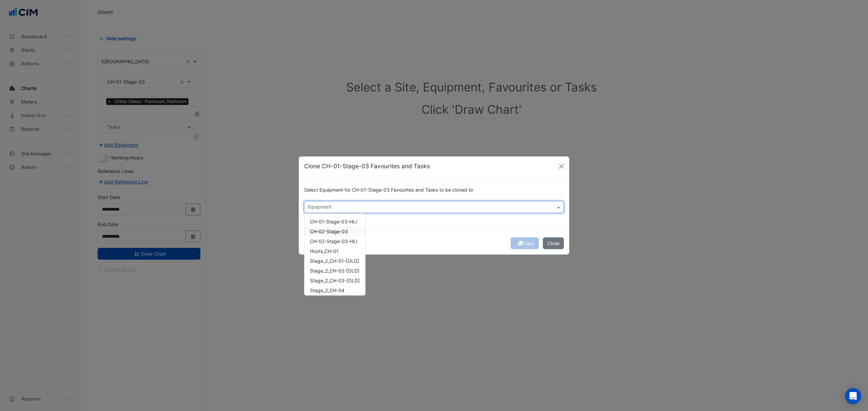 The height and width of the screenshot is (411, 868). What do you see at coordinates (854, 397) in the screenshot?
I see `div: Open Intercom Messenger` at bounding box center [854, 397].